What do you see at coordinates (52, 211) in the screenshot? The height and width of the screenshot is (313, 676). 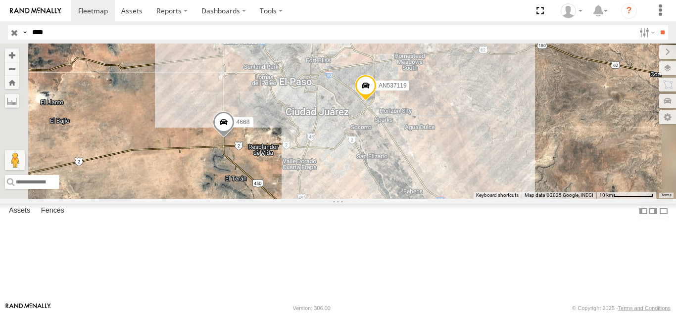 I see `label: Fences` at bounding box center [52, 211].